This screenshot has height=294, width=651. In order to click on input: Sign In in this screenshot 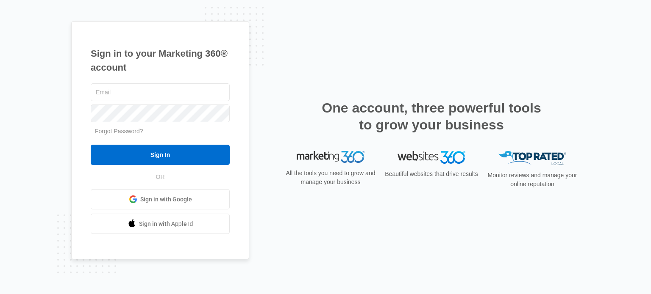, I will do `click(160, 155)`.